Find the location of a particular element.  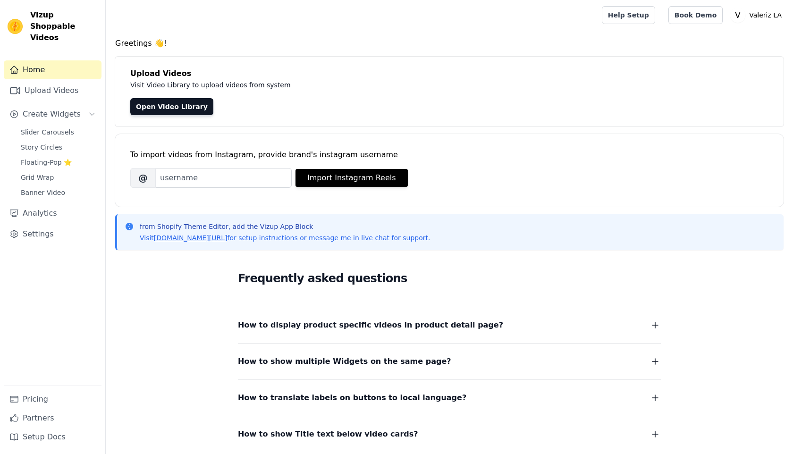

p: from Shopify Theme Editor, add the Vizup App Block is located at coordinates (284, 226).